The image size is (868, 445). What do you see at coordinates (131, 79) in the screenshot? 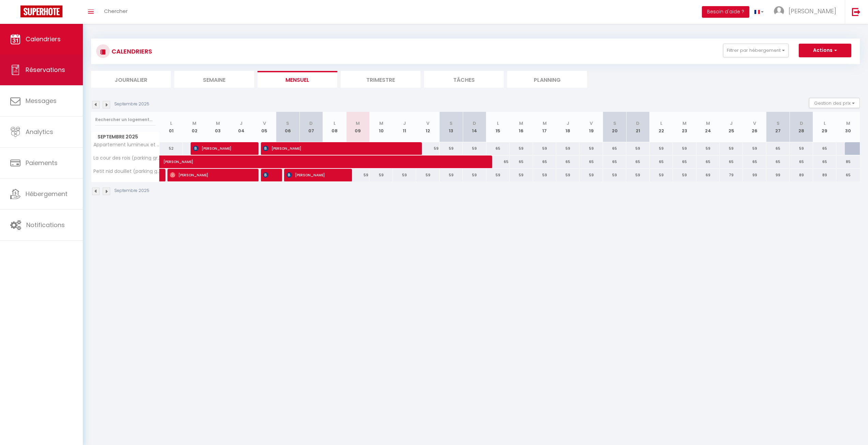
I see `li: Journalier` at bounding box center [131, 79].